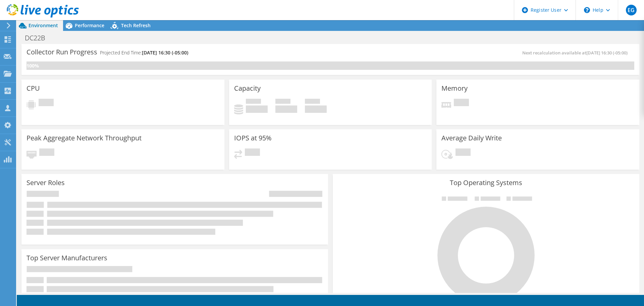 The height and width of the screenshot is (306, 644). I want to click on h3: CPU, so click(33, 88).